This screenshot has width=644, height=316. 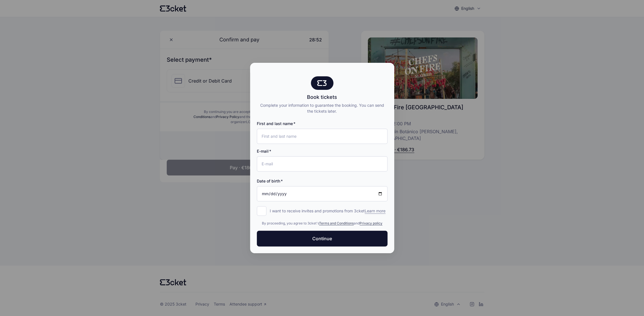 I want to click on label: E-mail, so click(x=264, y=151).